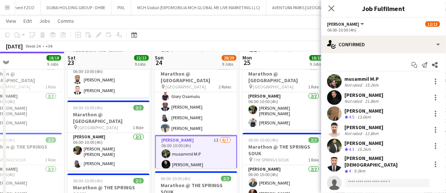 Image resolution: width=446 pixels, height=193 pixels. Describe the element at coordinates (11, 21) in the screenshot. I see `span: View` at that location.